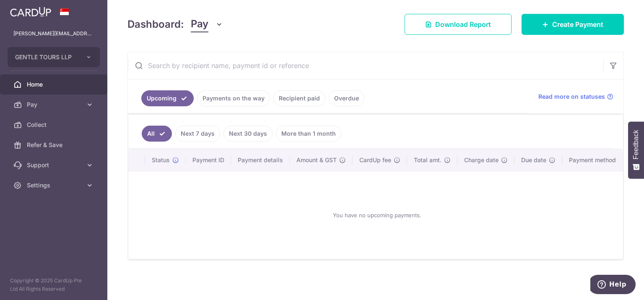  I want to click on span: Charge date, so click(481, 160).